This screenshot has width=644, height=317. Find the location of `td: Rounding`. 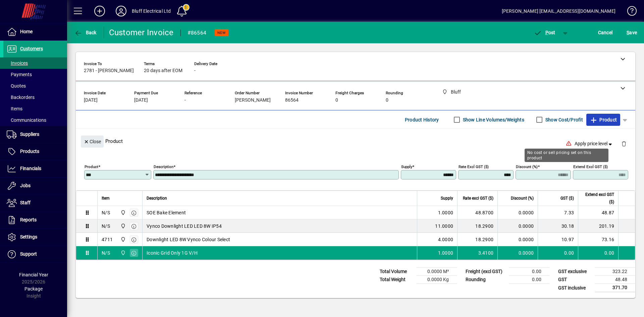

td: Rounding is located at coordinates (486, 280).